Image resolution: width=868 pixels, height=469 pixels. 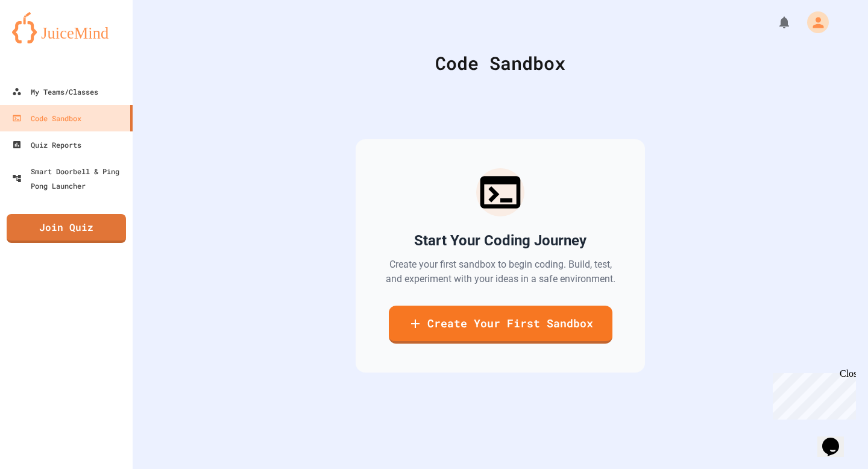 I want to click on div: My Account, so click(x=813, y=22).